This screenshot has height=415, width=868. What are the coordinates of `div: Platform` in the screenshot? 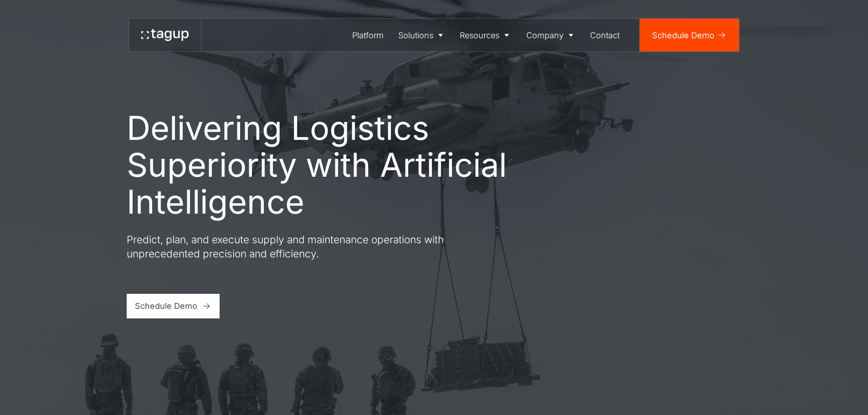 It's located at (368, 35).